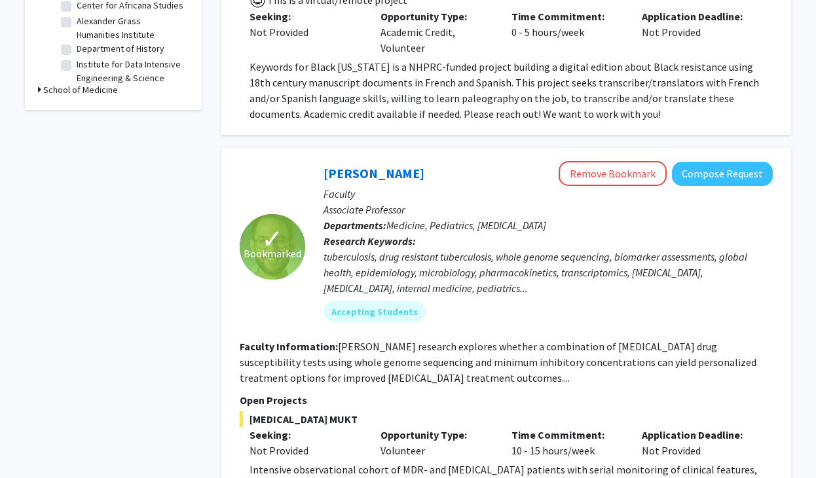  What do you see at coordinates (375, 312) in the screenshot?
I see `mat-chip: Accepting Students` at bounding box center [375, 312].